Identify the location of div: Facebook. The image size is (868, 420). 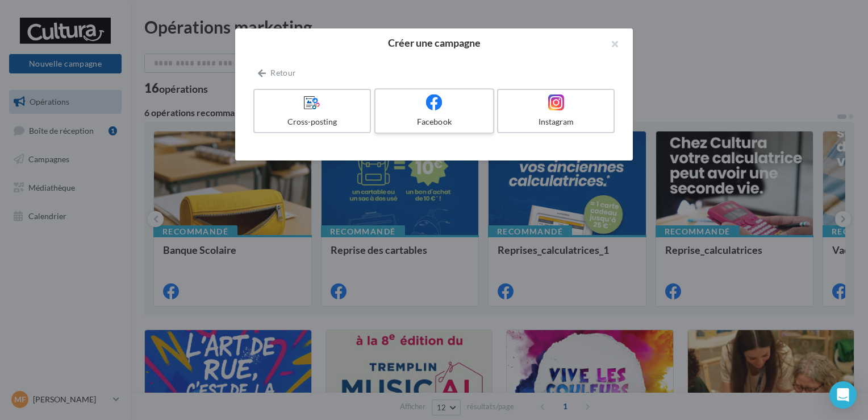
(434, 122).